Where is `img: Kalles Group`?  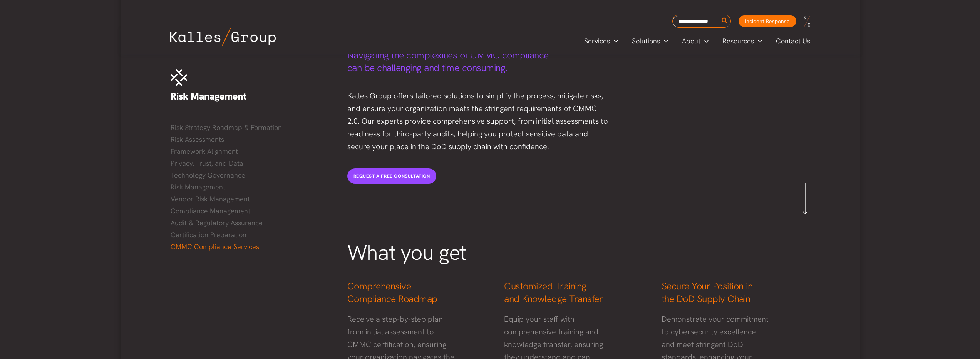 img: Kalles Group is located at coordinates (223, 37).